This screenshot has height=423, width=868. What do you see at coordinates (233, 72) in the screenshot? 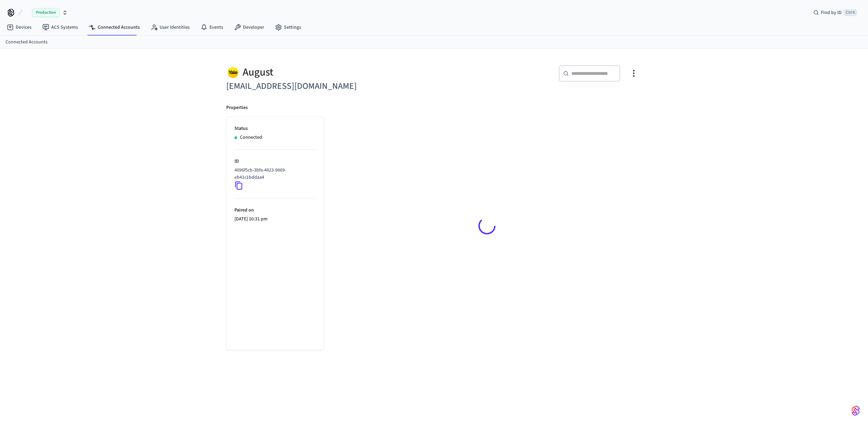
I see `img: Yale Logo, Square` at bounding box center [233, 72].